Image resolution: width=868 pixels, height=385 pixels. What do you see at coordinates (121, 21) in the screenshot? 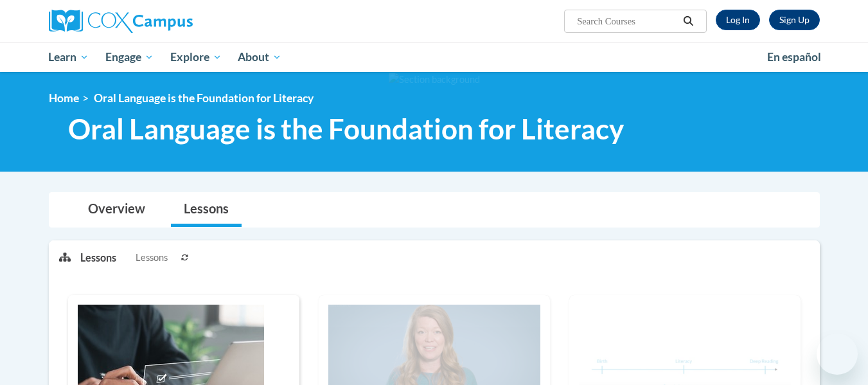
I see `img: Cox Campus` at bounding box center [121, 21].